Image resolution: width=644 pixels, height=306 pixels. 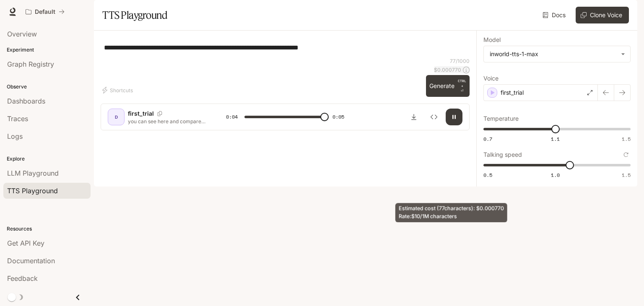 What do you see at coordinates (134, 15) in the screenshot?
I see `h1: TTS Playground` at bounding box center [134, 15].